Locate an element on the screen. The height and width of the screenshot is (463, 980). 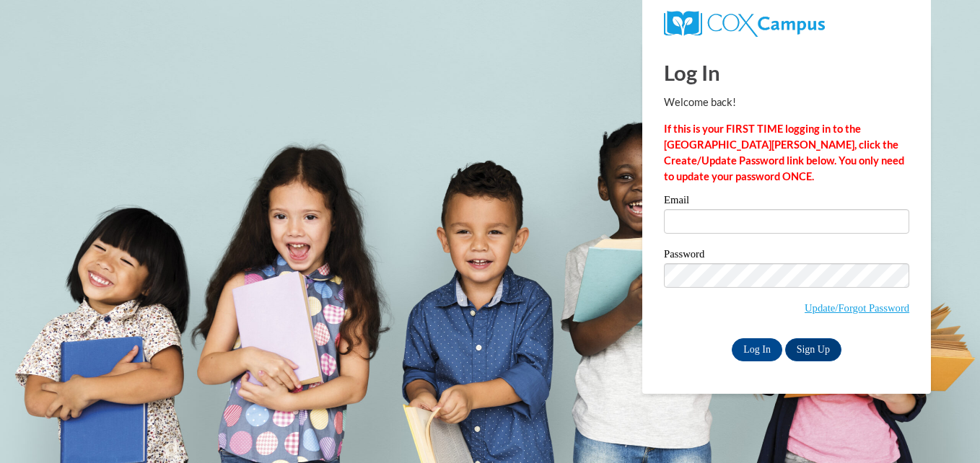
label: Password is located at coordinates (787, 256).